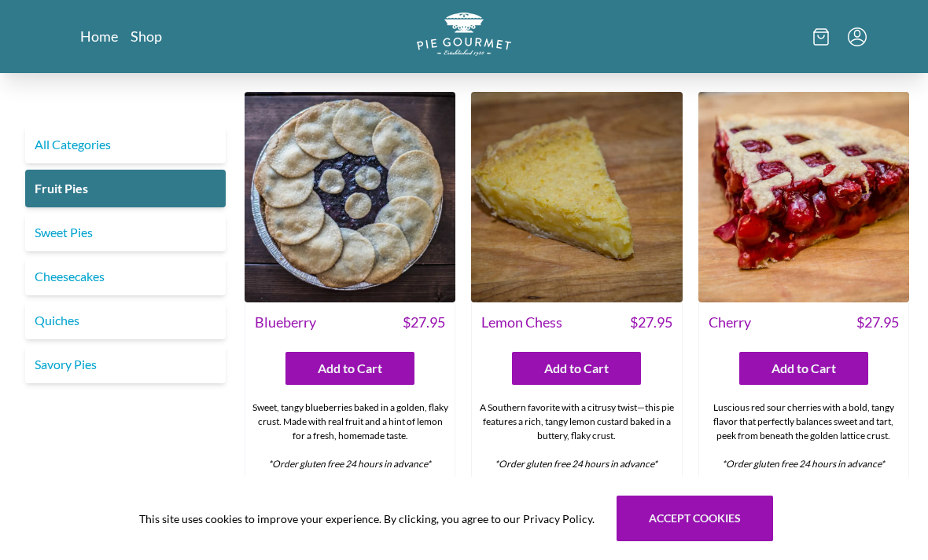 Image resolution: width=928 pixels, height=560 pixels. I want to click on a: Sweet Pies, so click(125, 233).